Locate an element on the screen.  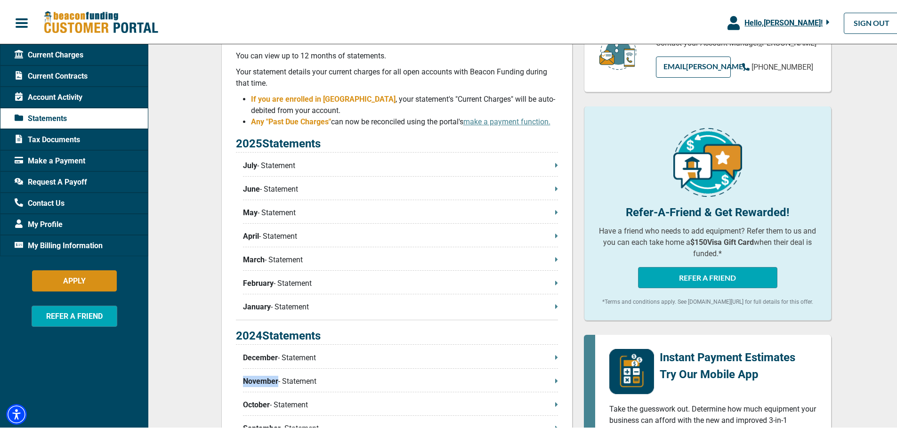
span: Any "Past Due Charges" is located at coordinates (291, 120).